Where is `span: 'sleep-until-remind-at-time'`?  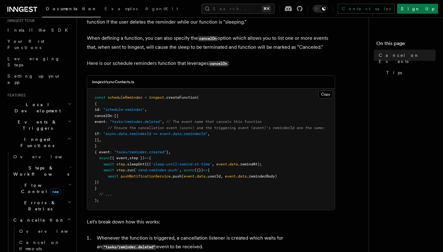 span: 'sleep-until-remind-at-time' is located at coordinates (181, 164).